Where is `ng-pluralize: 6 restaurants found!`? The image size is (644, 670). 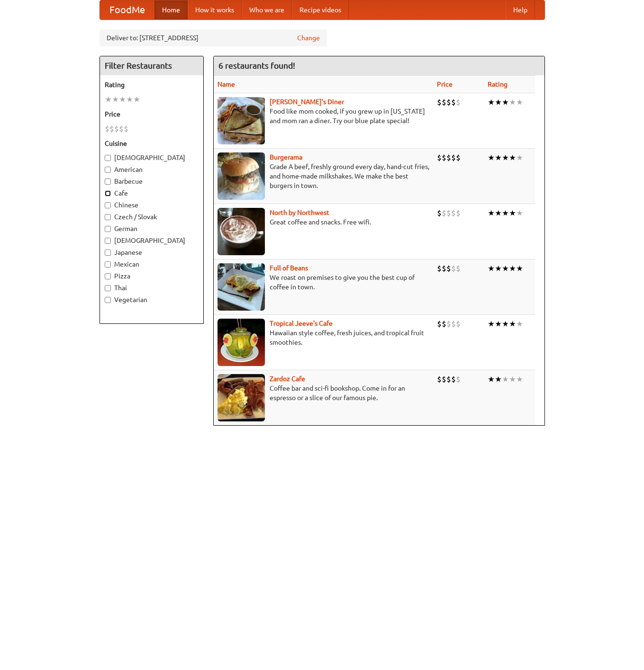
ng-pluralize: 6 restaurants found! is located at coordinates (257, 65).